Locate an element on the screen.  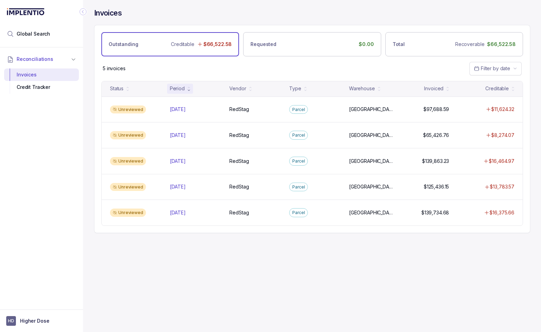
div: Warehouse is located at coordinates (362, 89).